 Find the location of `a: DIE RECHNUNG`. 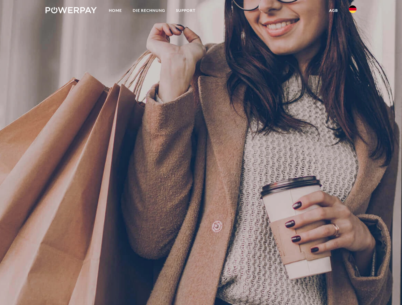

a: DIE RECHNUNG is located at coordinates (149, 10).